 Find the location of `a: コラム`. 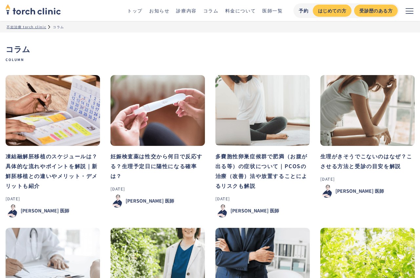

a: コラム is located at coordinates (211, 10).